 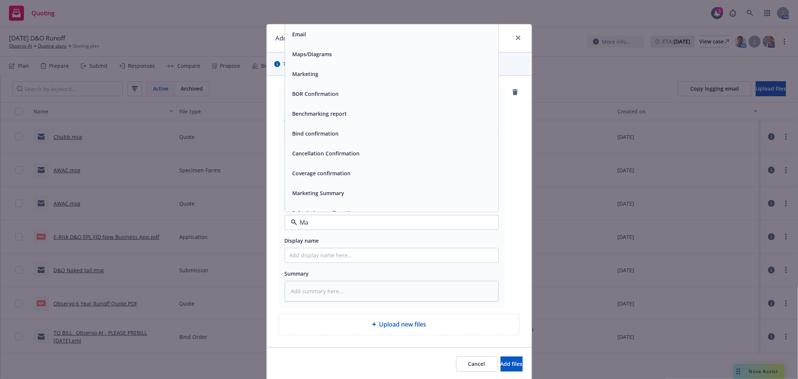 What do you see at coordinates (313, 54) in the screenshot?
I see `button: Maps/Diagrams` at bounding box center [313, 54].